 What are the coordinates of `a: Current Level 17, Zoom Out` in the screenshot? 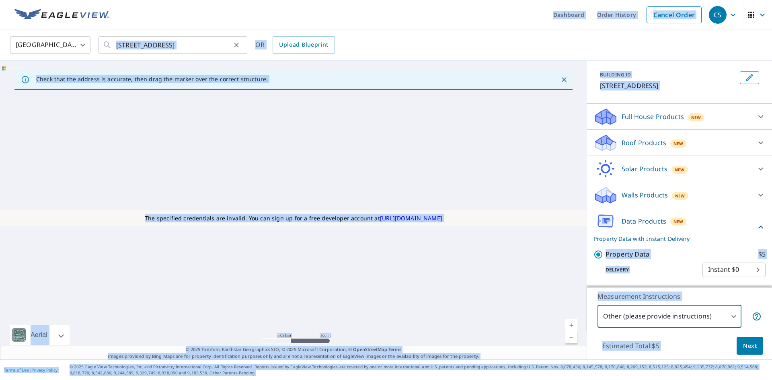 It's located at (571, 337).